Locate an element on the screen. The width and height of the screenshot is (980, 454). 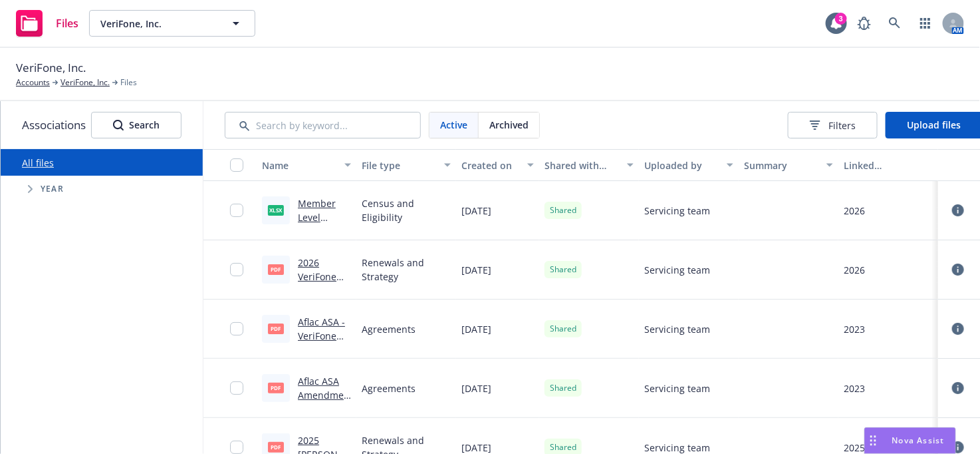
span: Year is located at coordinates (52, 189).